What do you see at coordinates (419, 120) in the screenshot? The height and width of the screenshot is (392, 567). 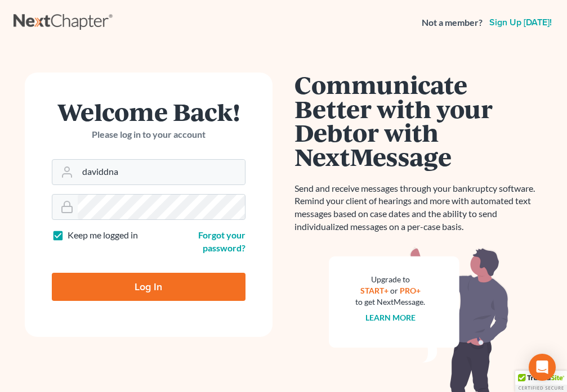 I see `h1: Communicate Better with your Debtor with NextMessage` at bounding box center [419, 120].